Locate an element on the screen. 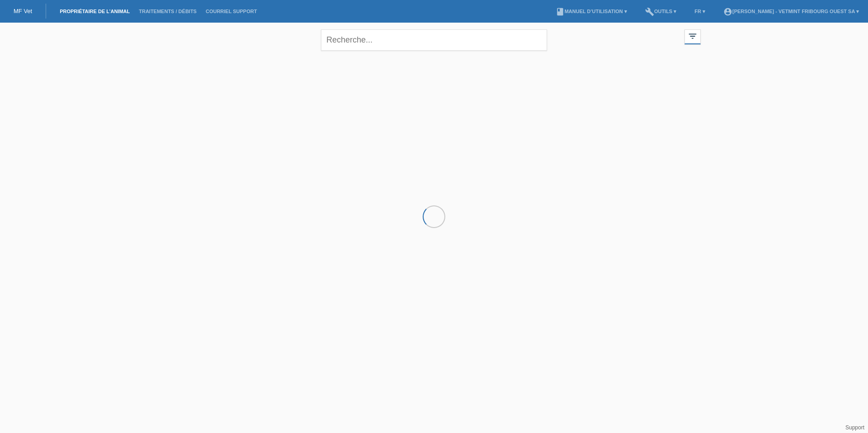 This screenshot has width=868, height=433. a: FR ▾ is located at coordinates (700, 11).